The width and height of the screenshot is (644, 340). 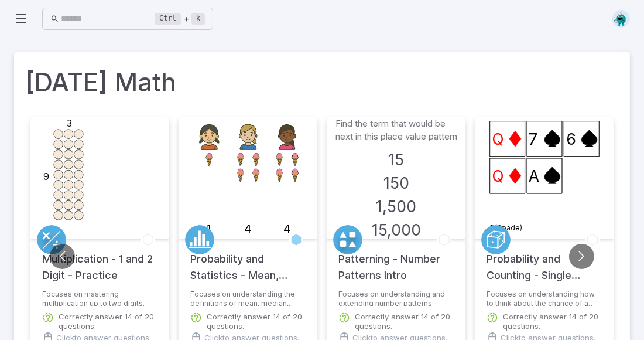 I want to click on button: Go to previous slide, so click(x=62, y=256).